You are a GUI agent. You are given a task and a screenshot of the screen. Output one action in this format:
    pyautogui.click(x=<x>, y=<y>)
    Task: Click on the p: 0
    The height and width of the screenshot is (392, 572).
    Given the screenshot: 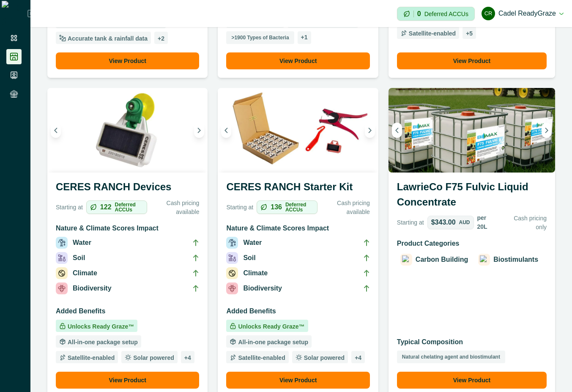 What is the action you would take?
    pyautogui.click(x=419, y=14)
    